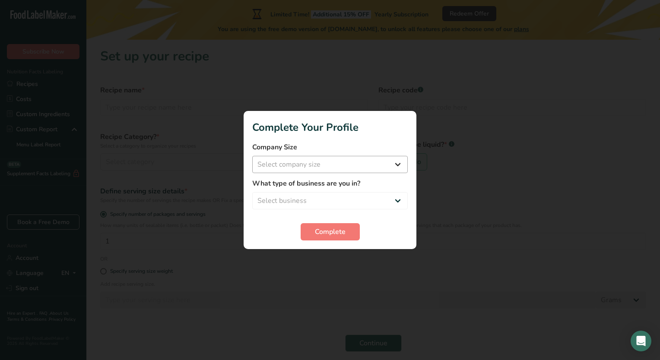 This screenshot has width=660, height=360. I want to click on button: Complete, so click(330, 232).